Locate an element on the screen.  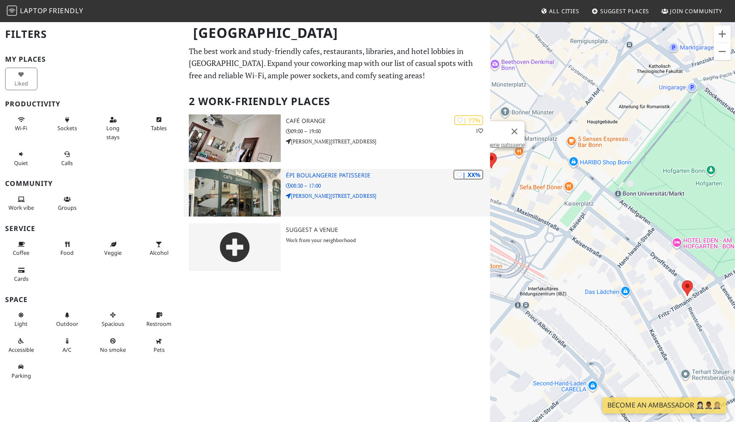
span: Accessible is located at coordinates (21, 350).